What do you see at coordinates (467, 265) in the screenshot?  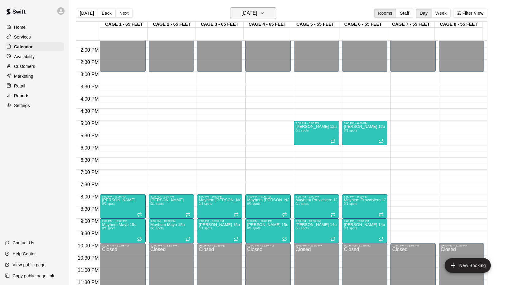 I see `button: add` at bounding box center [467, 265].